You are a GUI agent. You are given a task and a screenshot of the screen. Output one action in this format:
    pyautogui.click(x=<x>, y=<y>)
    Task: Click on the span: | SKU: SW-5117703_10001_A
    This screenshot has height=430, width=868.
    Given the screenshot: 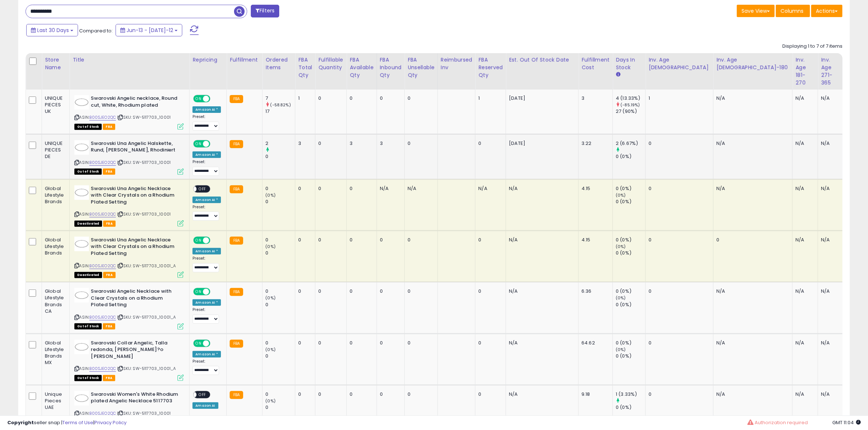 What is the action you would take?
    pyautogui.click(x=146, y=266)
    